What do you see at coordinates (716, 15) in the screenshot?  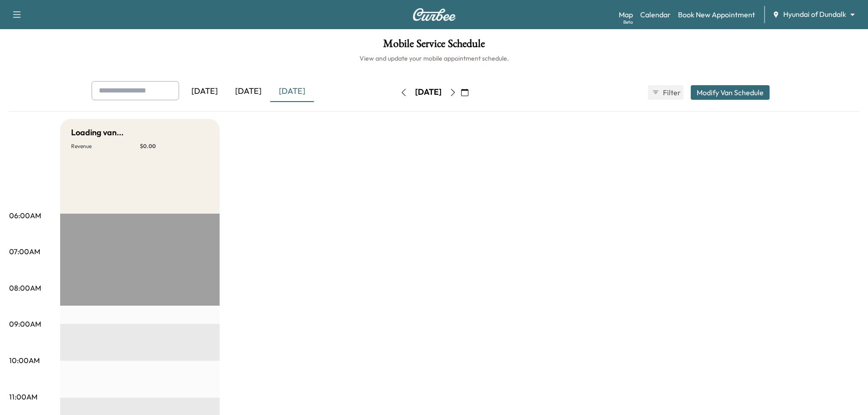 I see `a: Book New Appointment` at bounding box center [716, 15].